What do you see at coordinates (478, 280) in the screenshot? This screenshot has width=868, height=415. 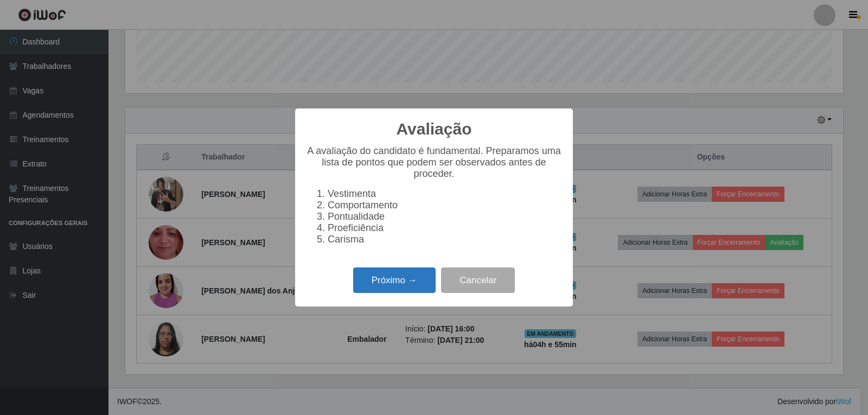 I see `button: Cancelar` at bounding box center [478, 280].